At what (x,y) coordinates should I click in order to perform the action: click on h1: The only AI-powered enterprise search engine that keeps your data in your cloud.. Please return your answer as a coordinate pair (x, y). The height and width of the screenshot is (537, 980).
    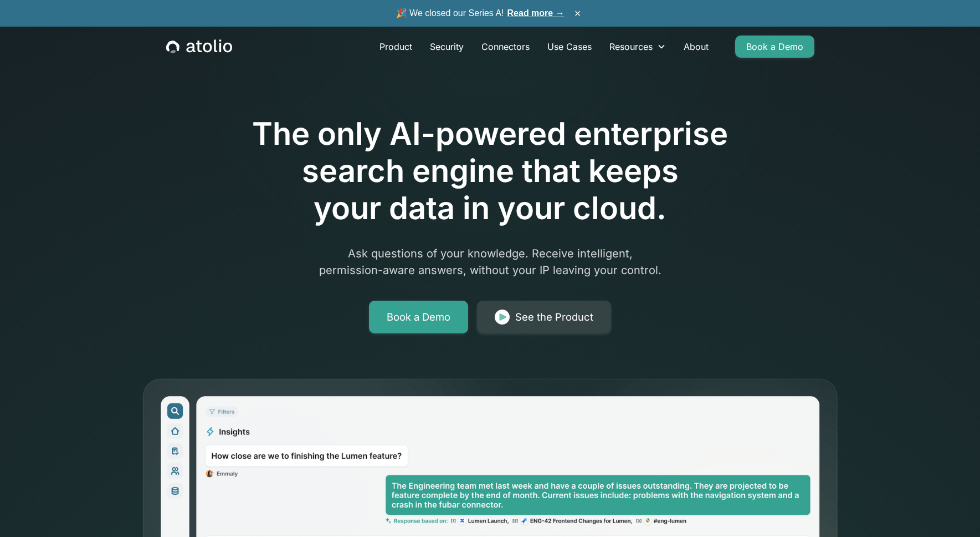
    Looking at the image, I should click on (490, 171).